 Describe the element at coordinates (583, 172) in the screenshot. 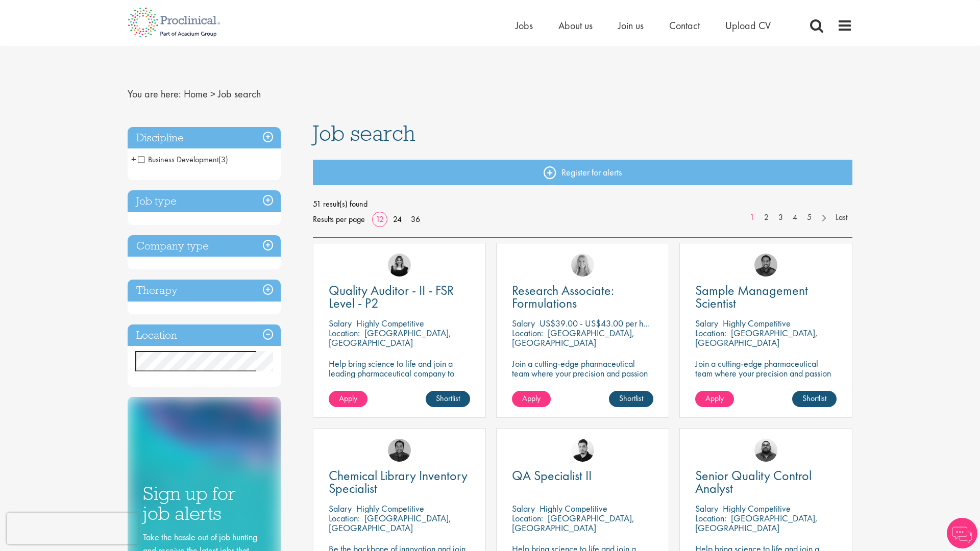

I see `a: Register for alerts` at that location.